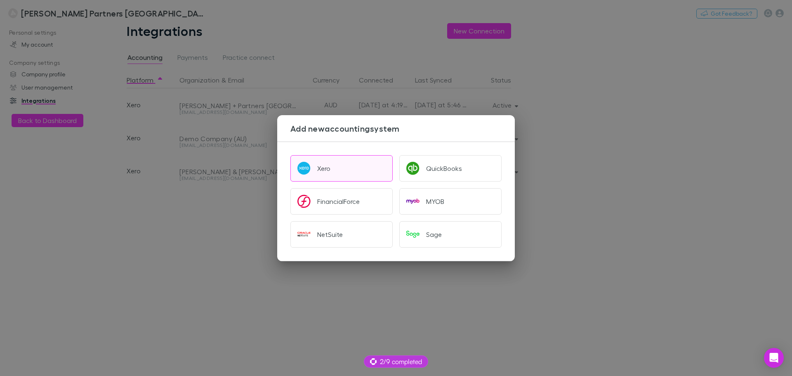  What do you see at coordinates (450, 168) in the screenshot?
I see `button: QuickBooks` at bounding box center [450, 168].